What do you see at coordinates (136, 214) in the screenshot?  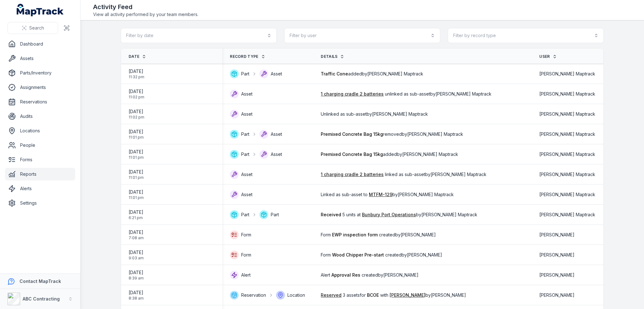 I see `time: 01/10/2025, 6:21:37 pm` at bounding box center [136, 214].